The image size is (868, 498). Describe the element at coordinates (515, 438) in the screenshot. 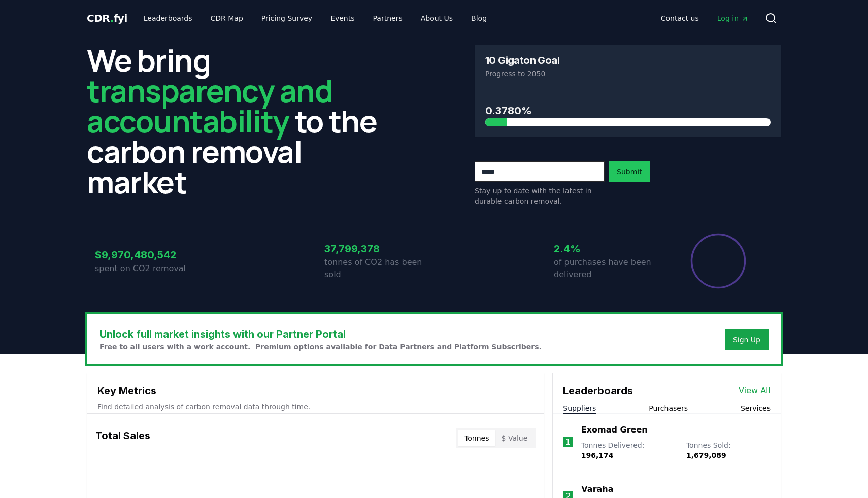

I see `button: $ Value` at that location.